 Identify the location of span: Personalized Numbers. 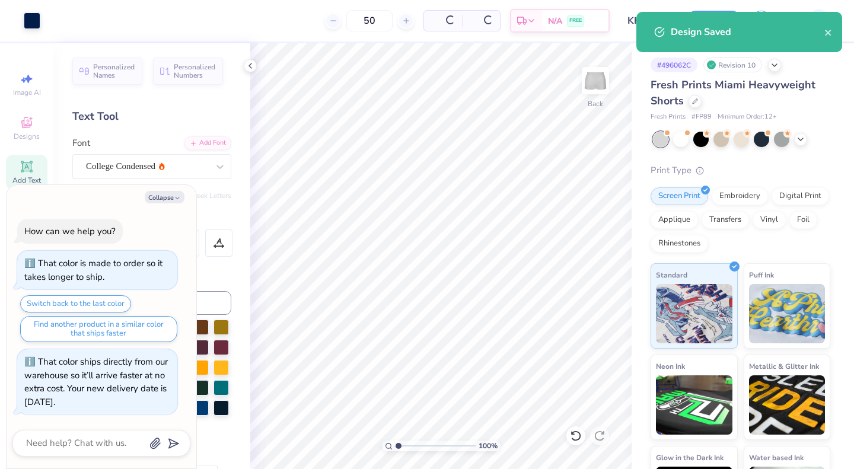
(195, 71).